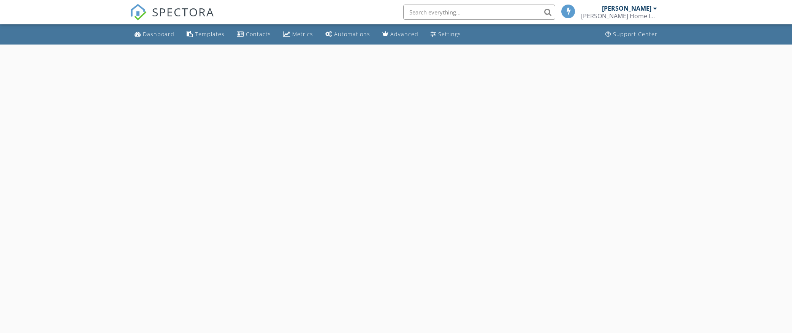 The width and height of the screenshot is (792, 333). What do you see at coordinates (405, 34) in the screenshot?
I see `div: Advanced` at bounding box center [405, 34].